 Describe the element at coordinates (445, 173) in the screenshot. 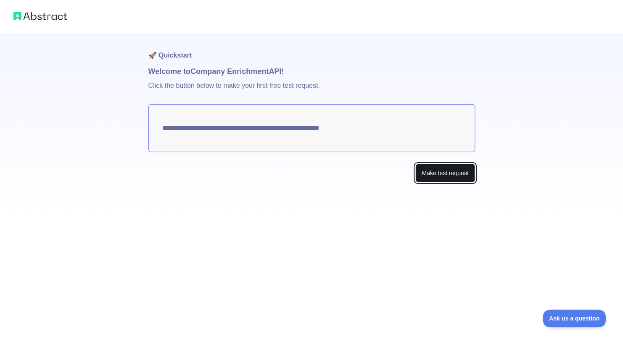

I see `button: Make test request` at that location.